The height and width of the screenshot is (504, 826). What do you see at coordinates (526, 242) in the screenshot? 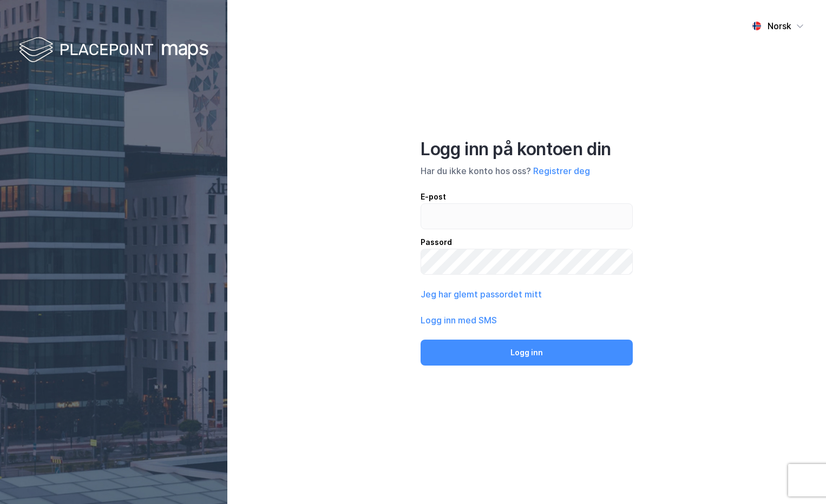
I see `div: Passord` at bounding box center [526, 242].